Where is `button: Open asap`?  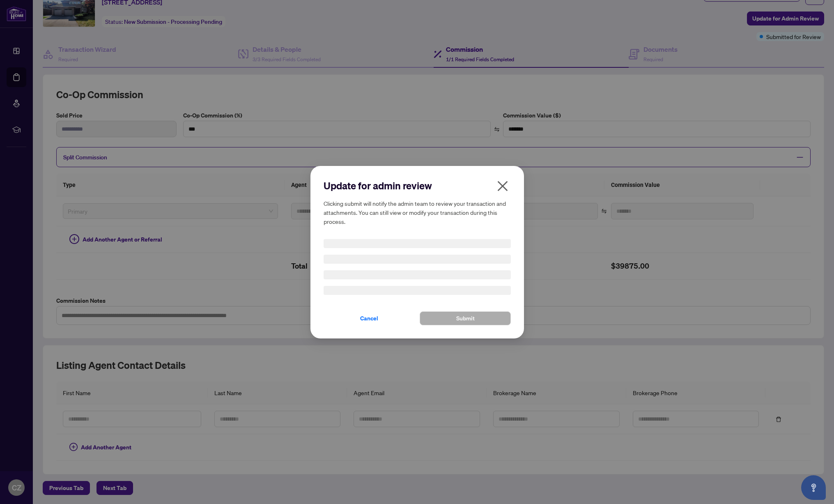
button: Open asap is located at coordinates (813, 488).